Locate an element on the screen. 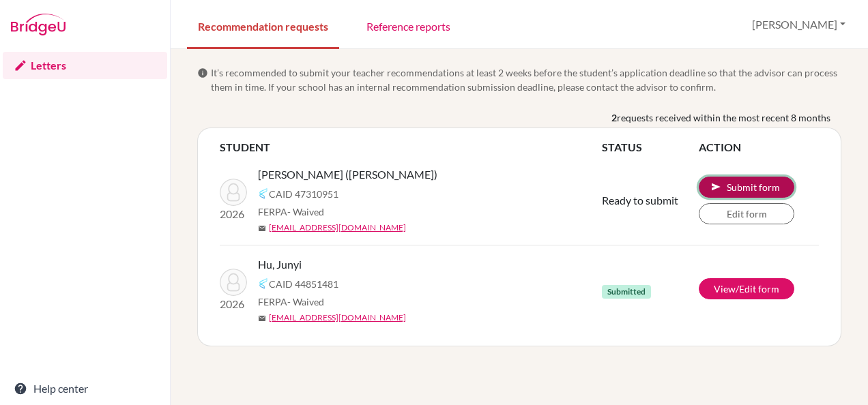  a: Letters is located at coordinates (85, 66).